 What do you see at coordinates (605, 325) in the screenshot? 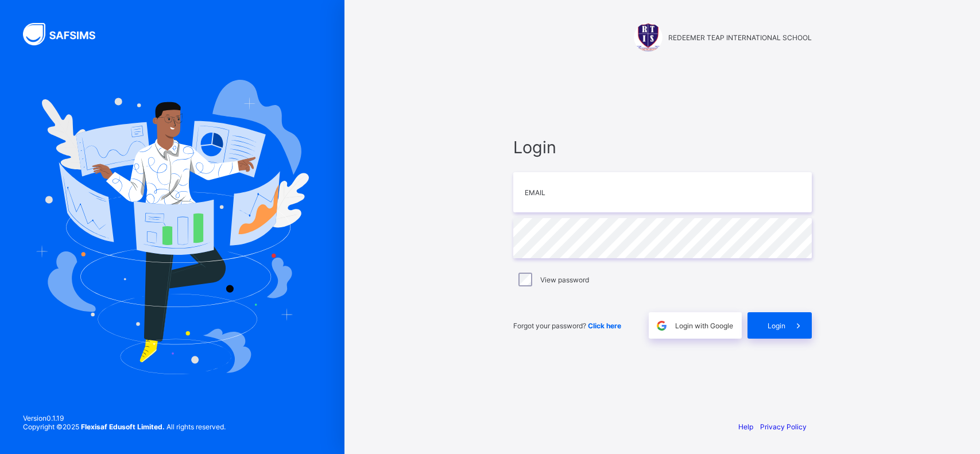
I see `span: Click here` at bounding box center [605, 325].